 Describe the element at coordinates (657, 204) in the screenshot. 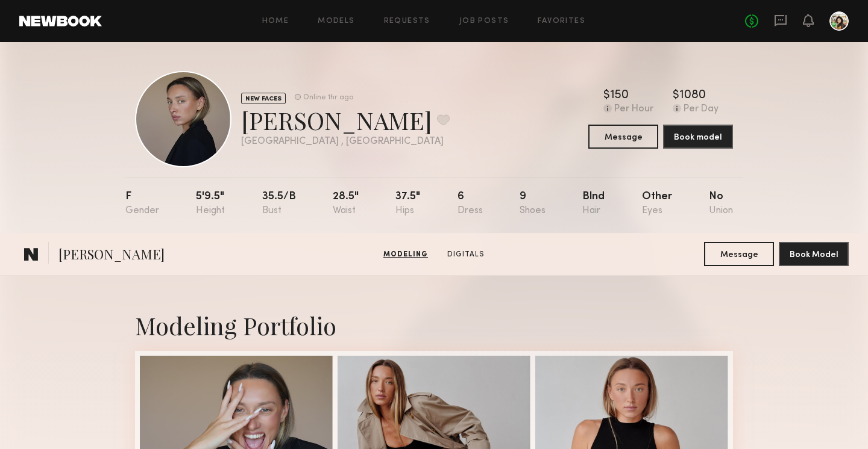

I see `div: Other` at that location.